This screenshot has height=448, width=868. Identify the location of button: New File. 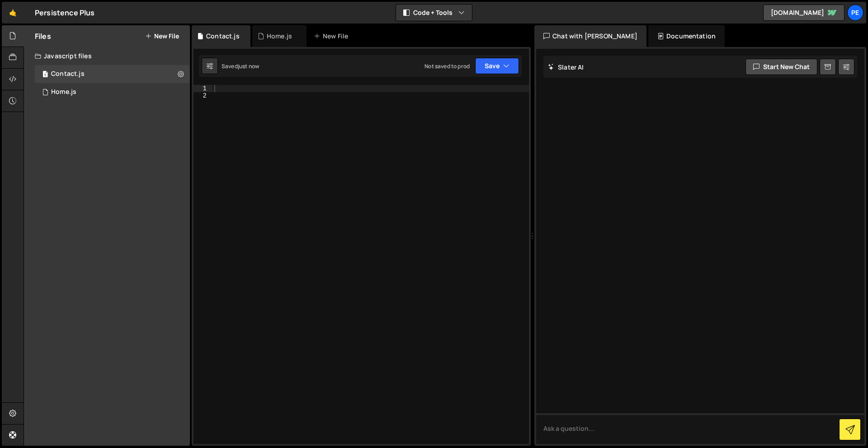
(162, 36).